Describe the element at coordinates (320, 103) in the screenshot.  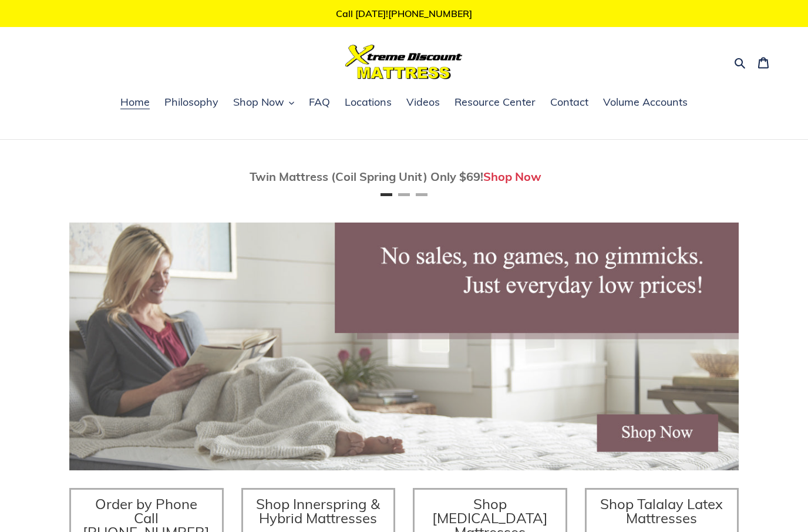
I see `a: FAQ` at that location.